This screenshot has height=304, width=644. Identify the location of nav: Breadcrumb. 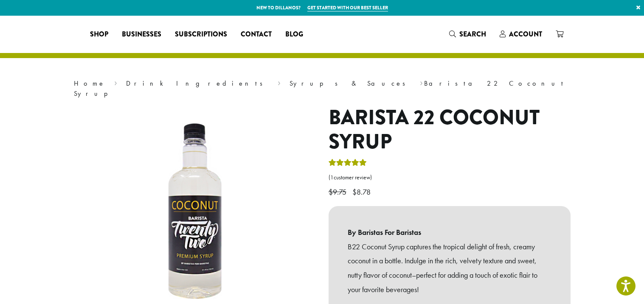
(322, 89).